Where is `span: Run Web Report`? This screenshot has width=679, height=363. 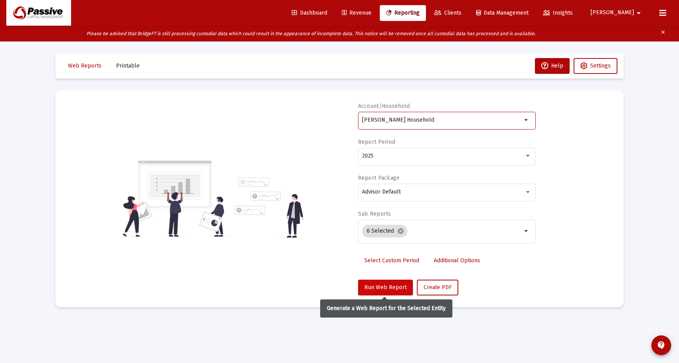
span: Run Web Report is located at coordinates (386, 287).